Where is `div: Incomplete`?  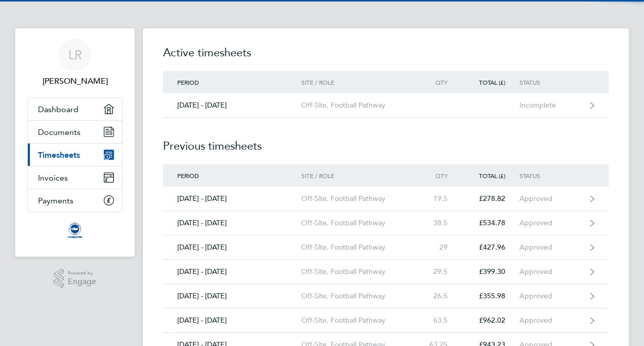 div: Incomplete is located at coordinates (551, 105).